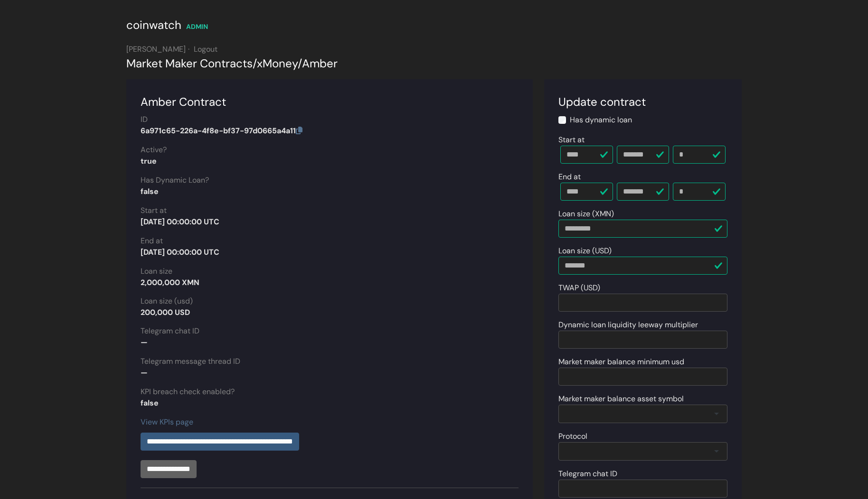 This screenshot has height=499, width=868. What do you see at coordinates (154, 25) in the screenshot?
I see `div: coinwatch` at bounding box center [154, 25].